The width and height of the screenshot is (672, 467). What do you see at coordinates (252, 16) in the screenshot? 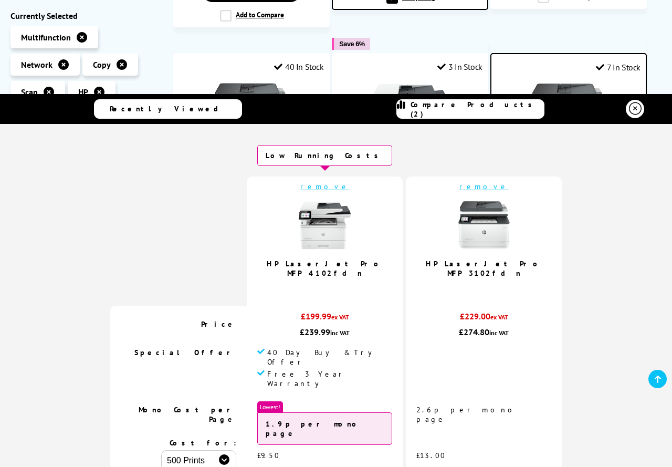
I see `label: Add to Compare` at bounding box center [252, 16].